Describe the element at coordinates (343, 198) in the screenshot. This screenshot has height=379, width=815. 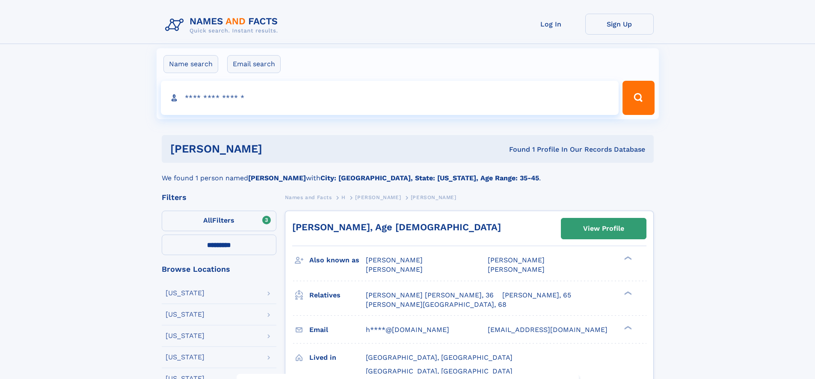
I see `span: H` at that location.